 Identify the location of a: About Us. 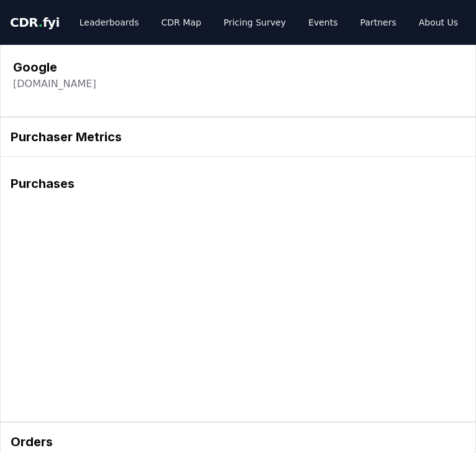
(438, 22).